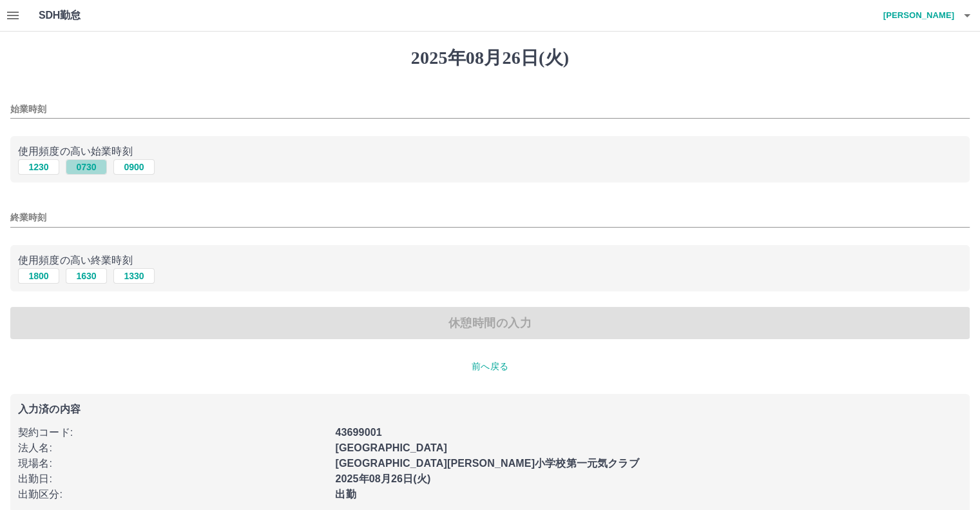 The width and height of the screenshot is (980, 510). I want to click on button: 0900, so click(134, 167).